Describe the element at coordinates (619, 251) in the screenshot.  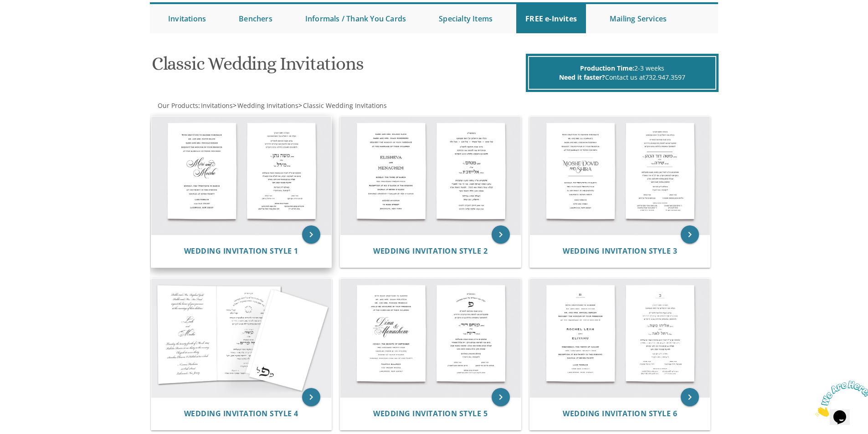
I see `a: Wedding Invitation Style 3` at that location.